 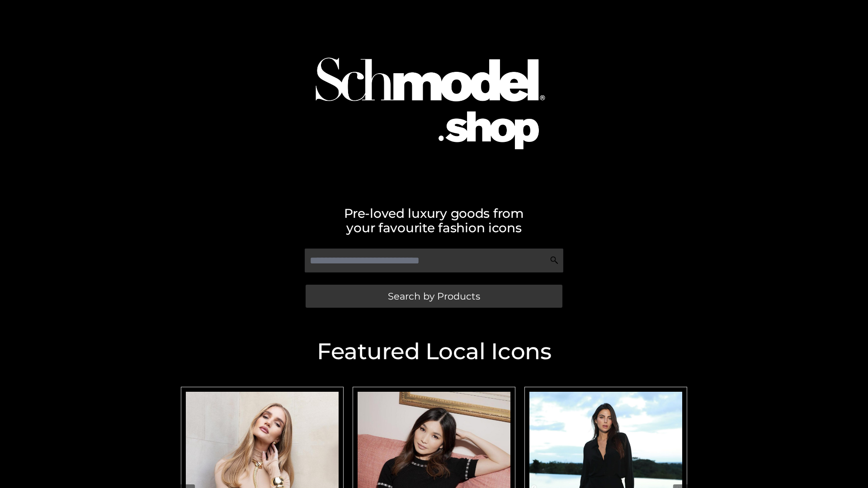 What do you see at coordinates (434, 296) in the screenshot?
I see `span: Search by Products` at bounding box center [434, 296].